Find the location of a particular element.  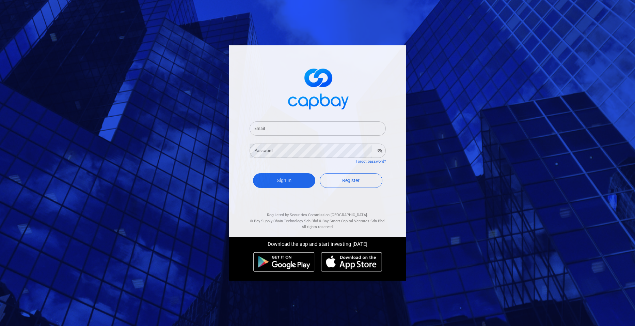

span: Register is located at coordinates (351, 180).